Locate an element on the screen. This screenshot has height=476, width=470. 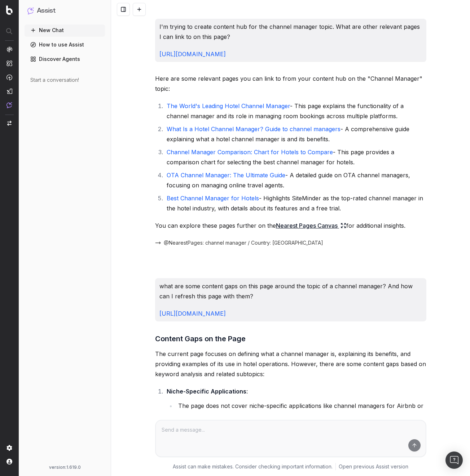
div: Start a conversation! is located at coordinates (65, 80).